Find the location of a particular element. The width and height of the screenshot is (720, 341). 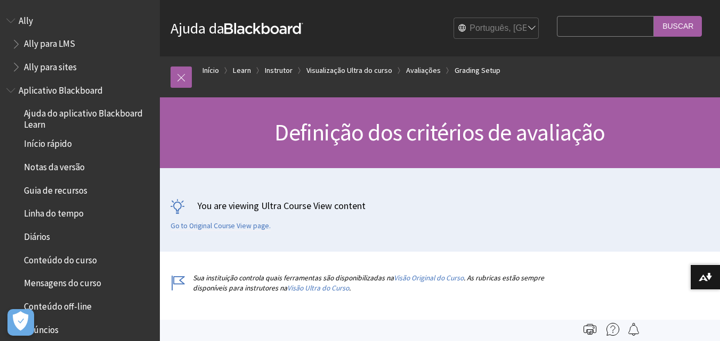

span: Início rápido is located at coordinates (48, 142).